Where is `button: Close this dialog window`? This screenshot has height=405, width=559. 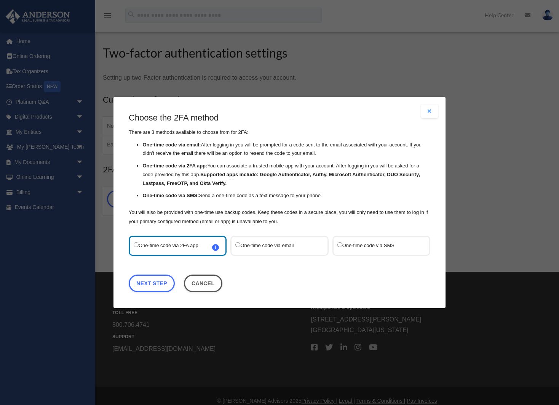 button: Close this dialog window is located at coordinates (203, 283).